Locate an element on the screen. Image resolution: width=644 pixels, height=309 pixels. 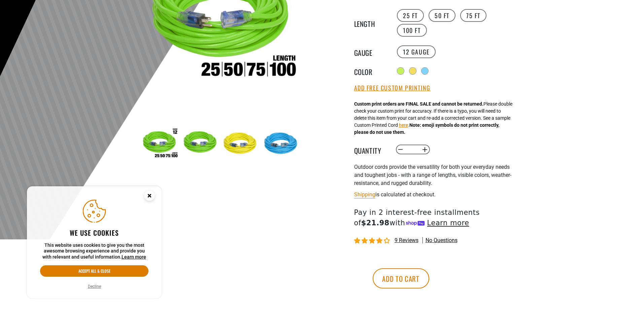
img: yellow is located at coordinates (241, 144).